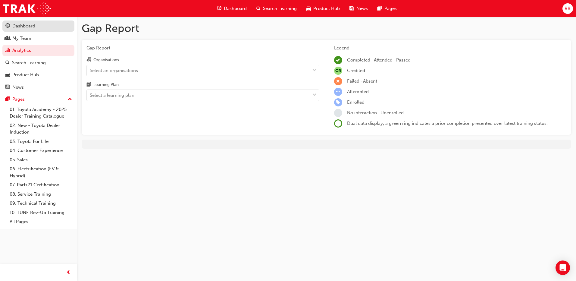 Image resolution: width=576 pixels, height=281 pixels. Describe the element at coordinates (38, 99) in the screenshot. I see `button: Pages` at that location.